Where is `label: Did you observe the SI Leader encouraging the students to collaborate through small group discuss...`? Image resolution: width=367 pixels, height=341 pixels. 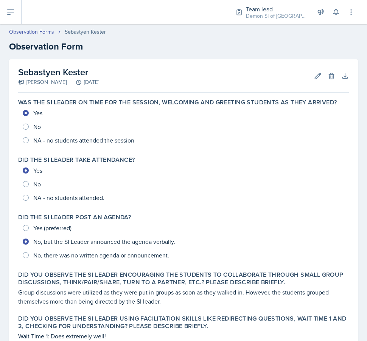
label: Did you observe the SI Leader encouraging the students to collaborate through small group discuss... is located at coordinates (183, 279).